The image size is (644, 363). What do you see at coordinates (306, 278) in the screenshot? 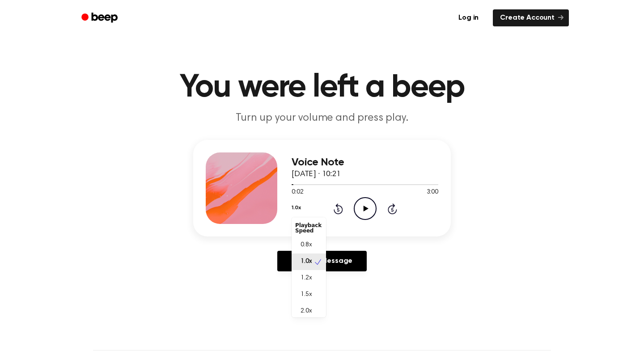
I see `span: 1.2x` at bounding box center [306, 278].